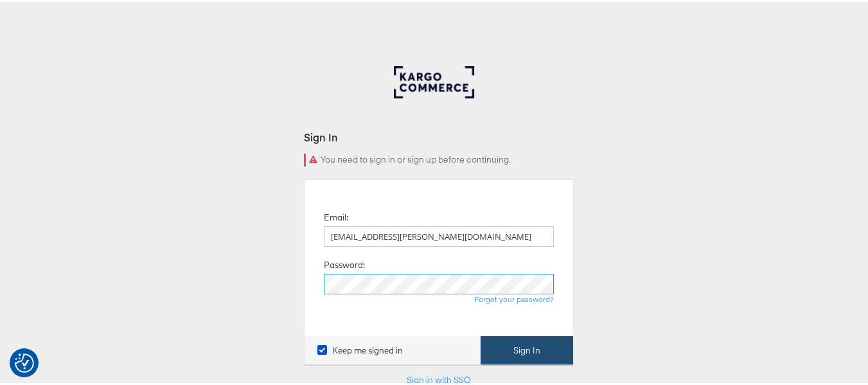 The height and width of the screenshot is (385, 868). What do you see at coordinates (344, 263) in the screenshot?
I see `label: Password:` at bounding box center [344, 263].